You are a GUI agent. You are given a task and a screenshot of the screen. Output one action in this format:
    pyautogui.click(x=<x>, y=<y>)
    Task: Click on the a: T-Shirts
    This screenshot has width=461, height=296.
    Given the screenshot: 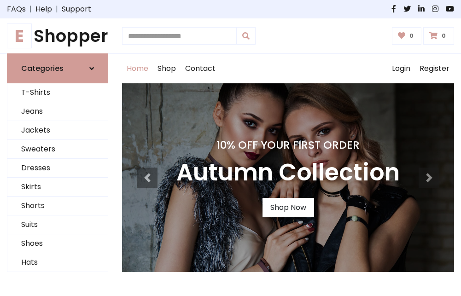 What is the action you would take?
    pyautogui.click(x=58, y=93)
    